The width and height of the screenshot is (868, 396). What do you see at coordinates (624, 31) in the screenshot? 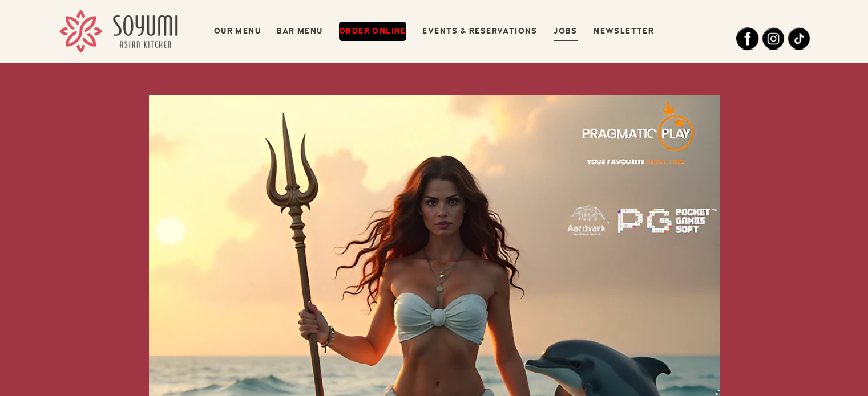
I see `a: Newsletter` at bounding box center [624, 31].